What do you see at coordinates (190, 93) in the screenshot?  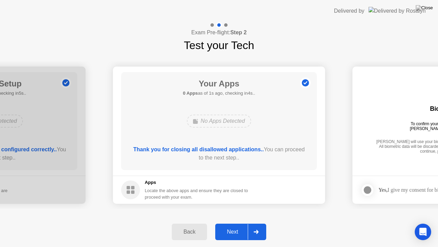 I see `b: 0 Apps` at bounding box center [190, 93].